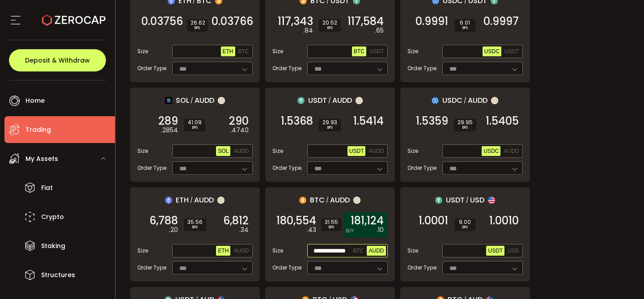  What do you see at coordinates (239, 121) in the screenshot?
I see `span: 290` at bounding box center [239, 121].